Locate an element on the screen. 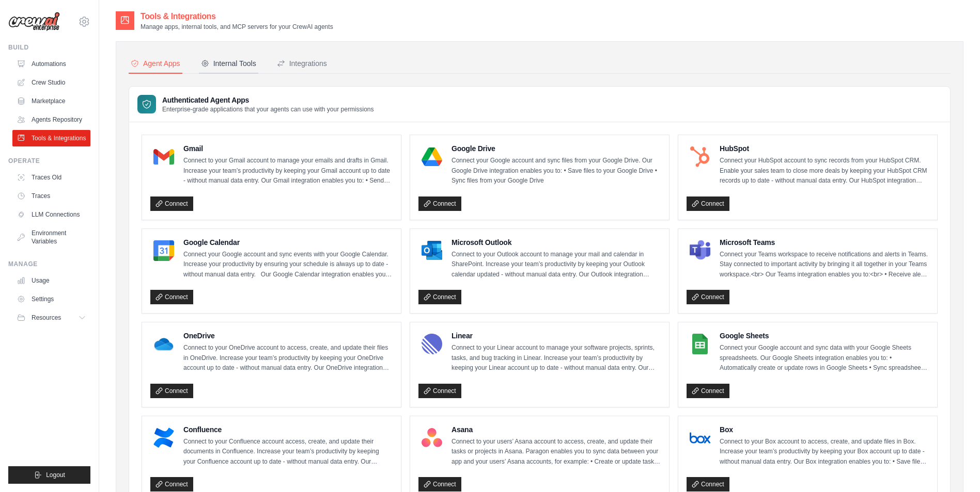 The image size is (980, 492). h4: Google Sheets is located at coordinates (824, 336).